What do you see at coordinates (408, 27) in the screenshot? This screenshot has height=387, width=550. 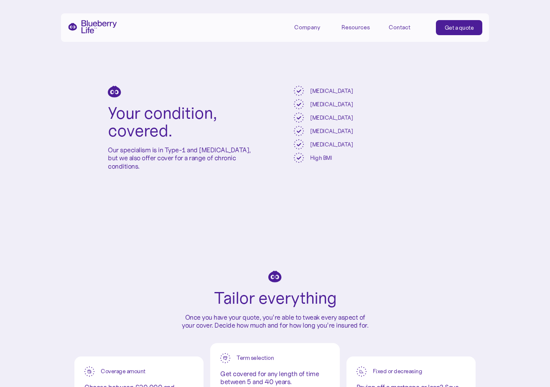 I see `a: Contact` at bounding box center [408, 27].